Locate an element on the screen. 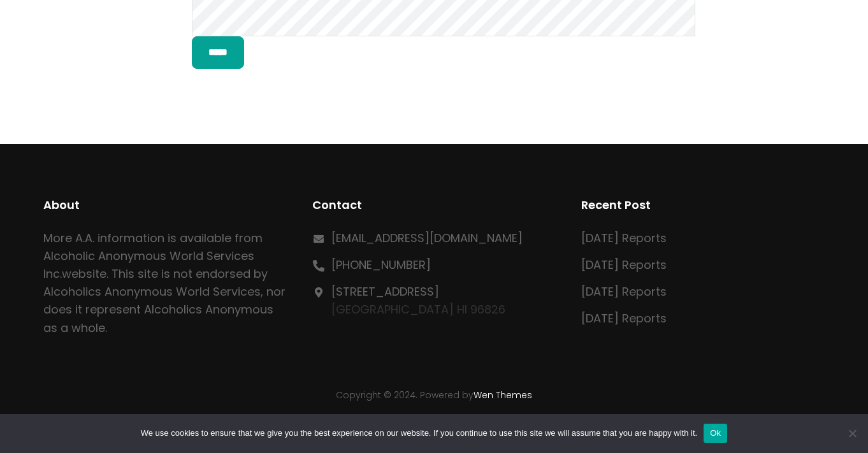 Image resolution: width=868 pixels, height=453 pixels. span: We use cookies to ensure that we give you the best experience on our website. If you continue to ... is located at coordinates (419, 433).